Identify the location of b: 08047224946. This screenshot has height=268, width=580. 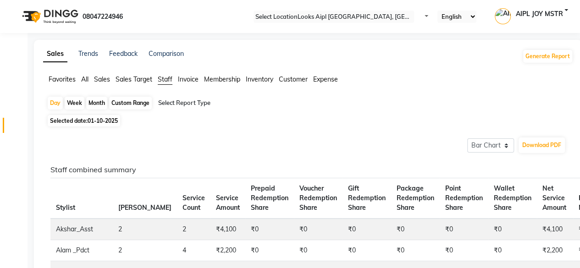
(103, 17).